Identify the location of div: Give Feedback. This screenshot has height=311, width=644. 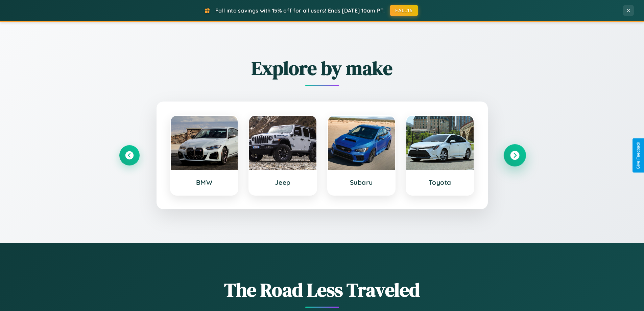
(638, 155).